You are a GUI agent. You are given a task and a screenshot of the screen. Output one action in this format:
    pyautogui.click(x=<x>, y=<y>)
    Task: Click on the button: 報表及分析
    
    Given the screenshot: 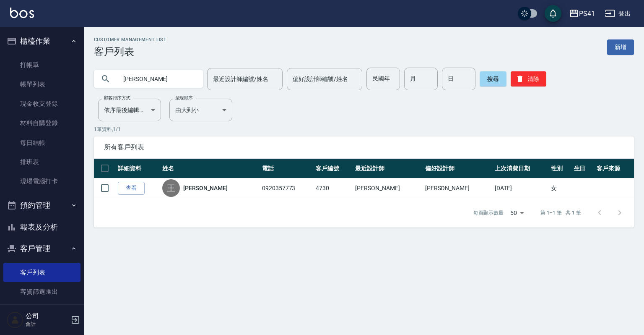 What is the action you would take?
    pyautogui.click(x=42, y=227)
    